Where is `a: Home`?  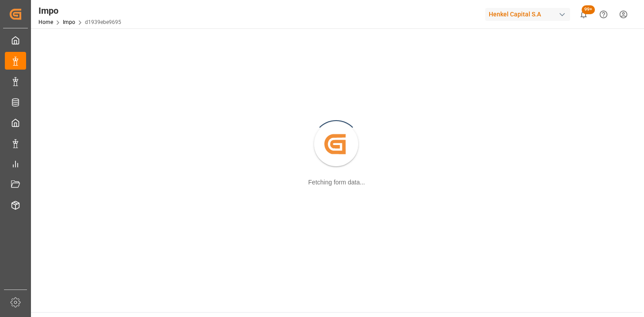
a: Home is located at coordinates (45, 22).